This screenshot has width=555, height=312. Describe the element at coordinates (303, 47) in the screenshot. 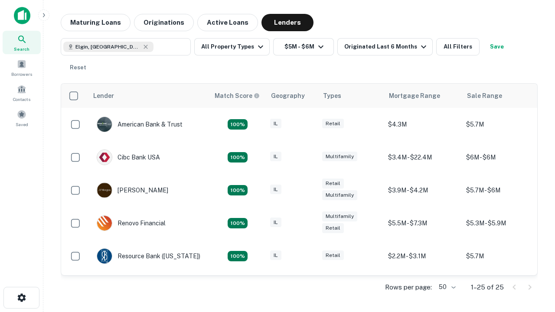

I see `button: $5M - $6M` at that location.